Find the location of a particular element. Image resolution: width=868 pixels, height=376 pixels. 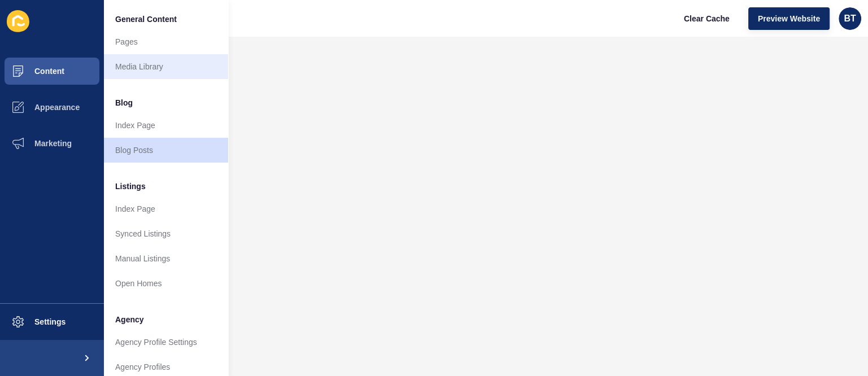

a: Synced Listings is located at coordinates (166, 234).